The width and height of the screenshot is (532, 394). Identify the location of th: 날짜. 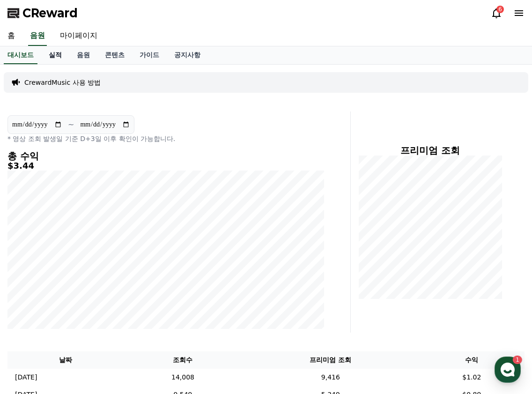
(66, 360).